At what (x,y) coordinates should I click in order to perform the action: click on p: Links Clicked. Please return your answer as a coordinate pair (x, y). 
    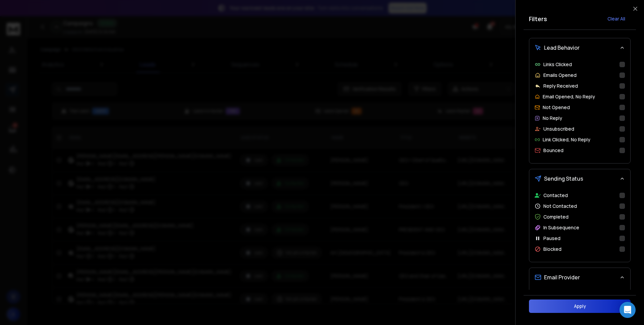
    Looking at the image, I should click on (558, 65).